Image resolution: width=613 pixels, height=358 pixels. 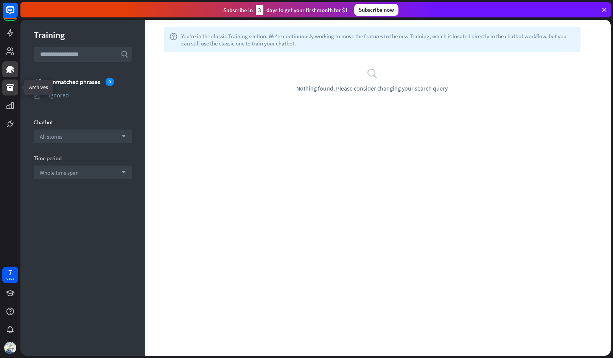 I want to click on span: Whole time span, so click(x=59, y=172).